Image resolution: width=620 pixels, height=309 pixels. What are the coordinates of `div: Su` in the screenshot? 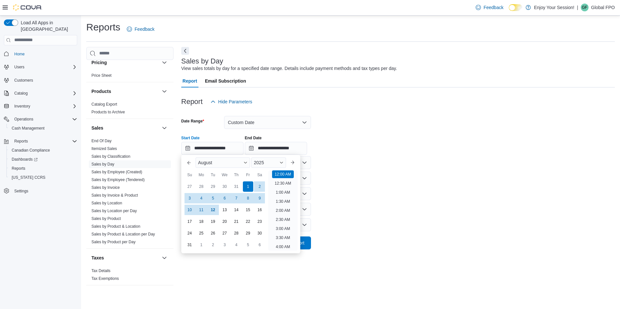 It's located at (190, 175).